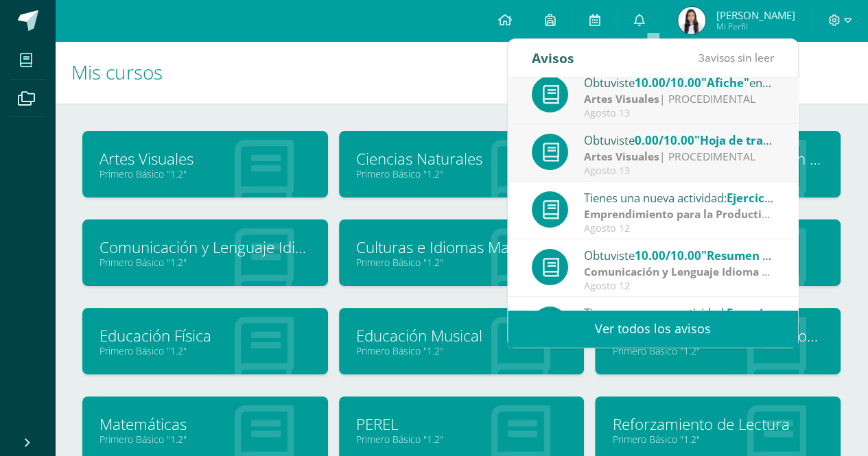 The width and height of the screenshot is (868, 456). What do you see at coordinates (462, 424) in the screenshot?
I see `a: PEREL` at bounding box center [462, 424].